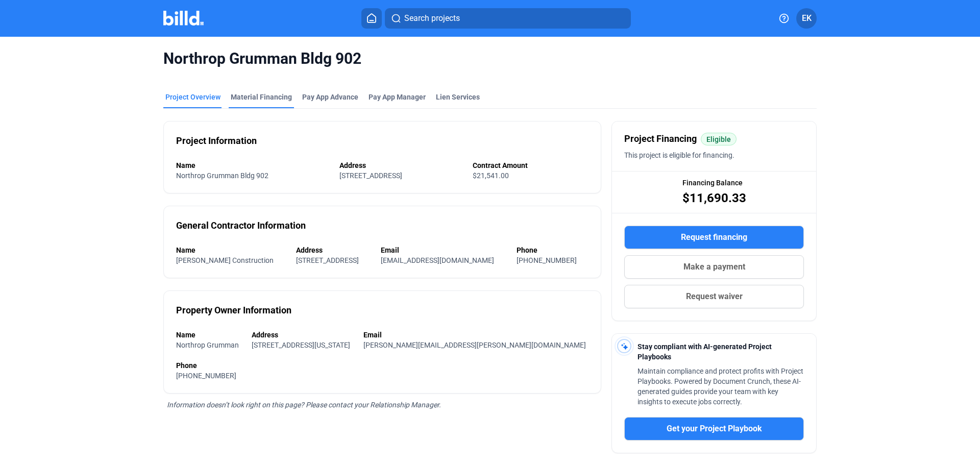  Describe the element at coordinates (397, 97) in the screenshot. I see `span: Pay App Manager` at that location.